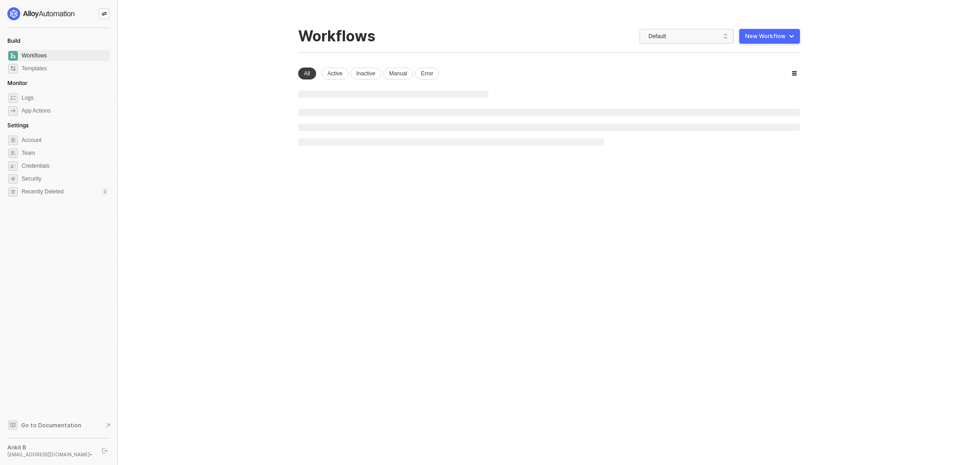  Describe the element at coordinates (398, 74) in the screenshot. I see `div: Manual` at that location.